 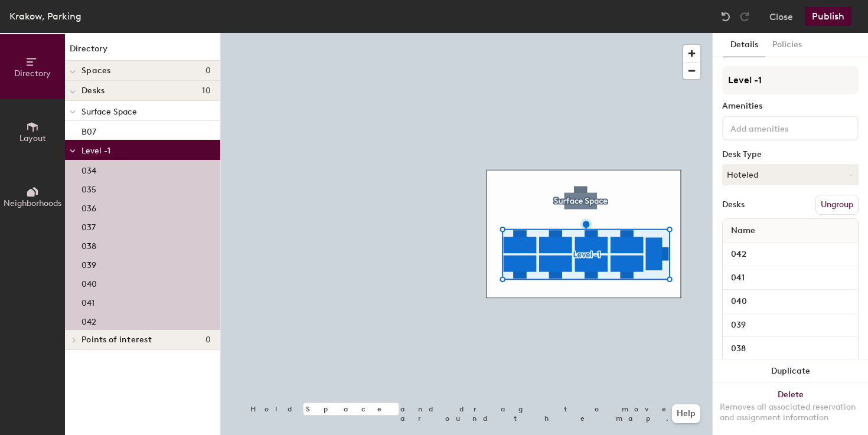 I want to click on span: 10, so click(x=206, y=91).